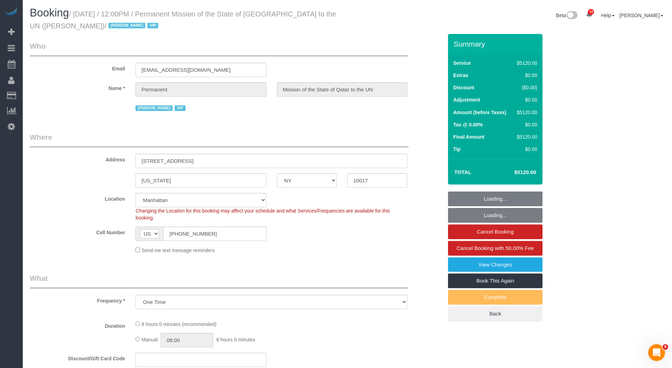 The image size is (672, 368). What do you see at coordinates (515, 172) in the screenshot?
I see `h4: $5120.00` at bounding box center [515, 172].